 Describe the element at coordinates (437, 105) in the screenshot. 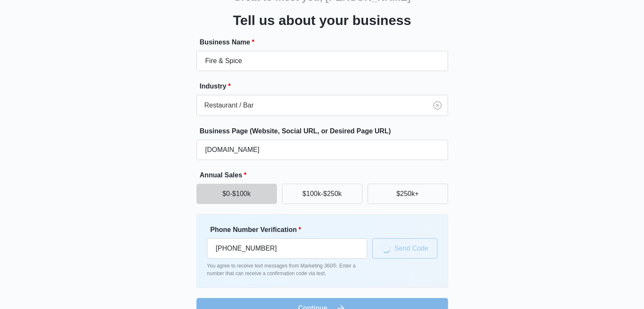

I see `button: Clear` at that location.